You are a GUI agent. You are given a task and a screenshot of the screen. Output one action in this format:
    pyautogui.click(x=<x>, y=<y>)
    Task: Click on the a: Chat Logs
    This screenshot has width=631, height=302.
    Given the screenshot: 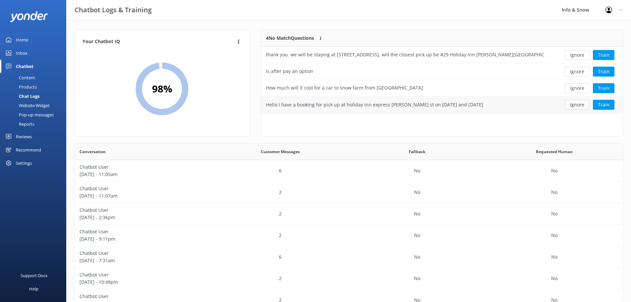 What is the action you would take?
    pyautogui.click(x=35, y=96)
    